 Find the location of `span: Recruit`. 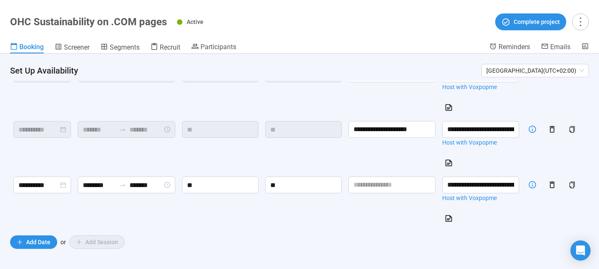

span: Recruit is located at coordinates (170, 47).